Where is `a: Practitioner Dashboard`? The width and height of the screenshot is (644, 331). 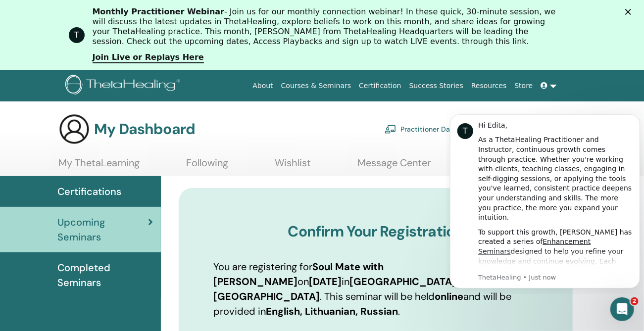
a: Practitioner Dashboard is located at coordinates (431, 129).